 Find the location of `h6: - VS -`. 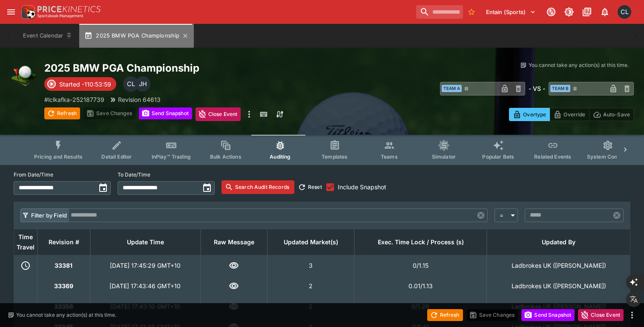

h6: - VS - is located at coordinates (537, 88).